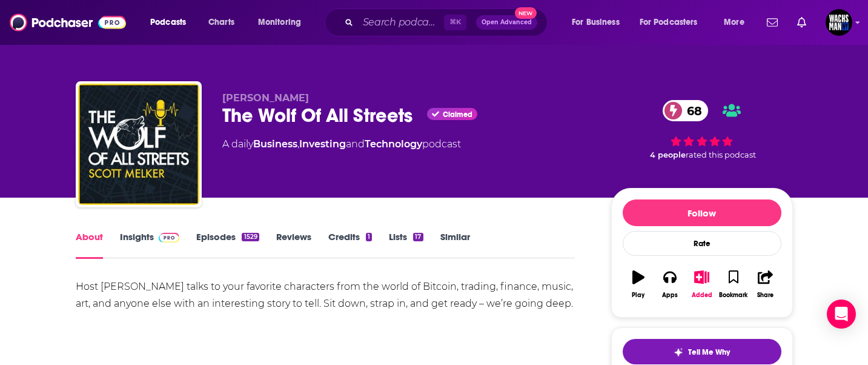 This screenshot has width=868, height=365. What do you see at coordinates (702, 213) in the screenshot?
I see `button: Follow` at bounding box center [702, 213].